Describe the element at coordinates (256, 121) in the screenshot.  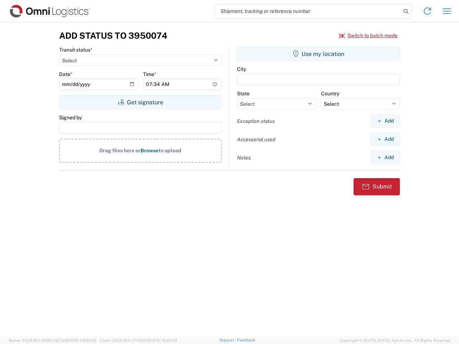
I see `label: Exception status` at that location.